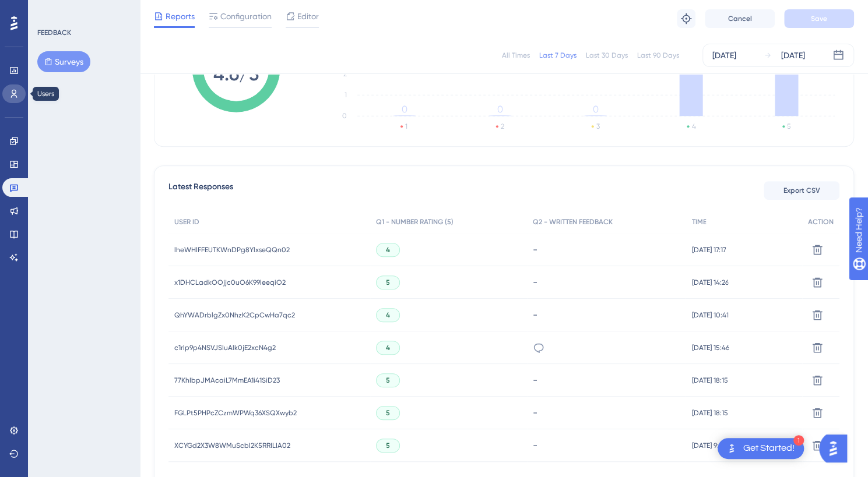 The width and height of the screenshot is (868, 477). Describe the element at coordinates (769, 449) in the screenshot. I see `div: Get Started!` at that location.